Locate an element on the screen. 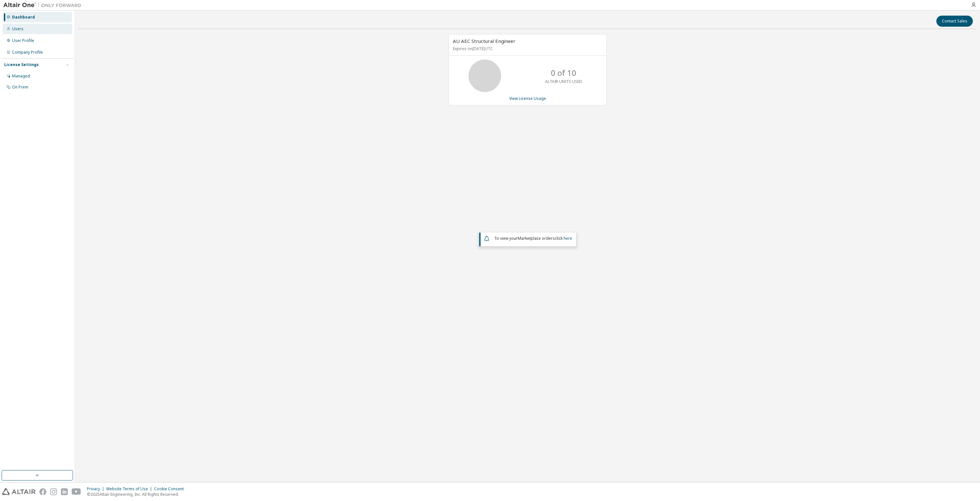 Image resolution: width=980 pixels, height=501 pixels. p: ALTAIR UNITS USED is located at coordinates (563, 81).